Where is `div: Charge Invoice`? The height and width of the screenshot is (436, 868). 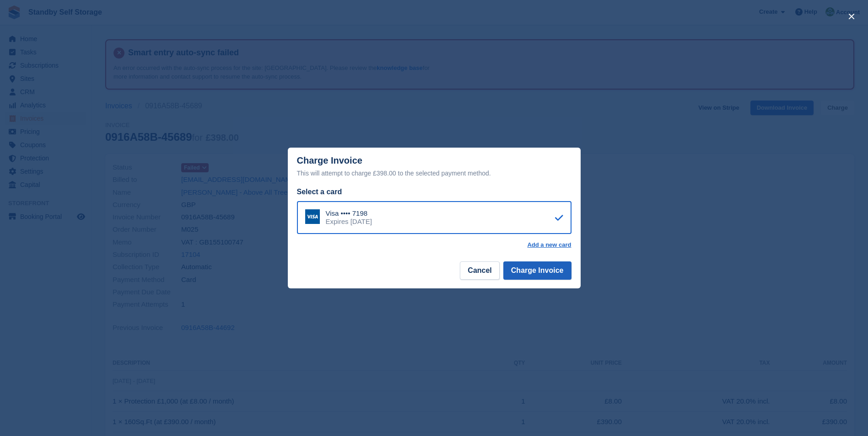
div: Charge Invoice is located at coordinates (434, 167).